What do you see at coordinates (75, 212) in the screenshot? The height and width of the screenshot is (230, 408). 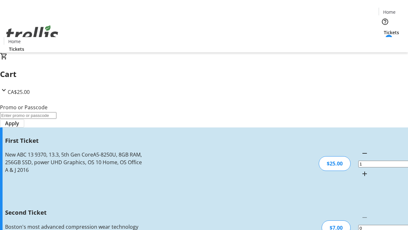 I see `h3: Second Ticket` at bounding box center [75, 212].